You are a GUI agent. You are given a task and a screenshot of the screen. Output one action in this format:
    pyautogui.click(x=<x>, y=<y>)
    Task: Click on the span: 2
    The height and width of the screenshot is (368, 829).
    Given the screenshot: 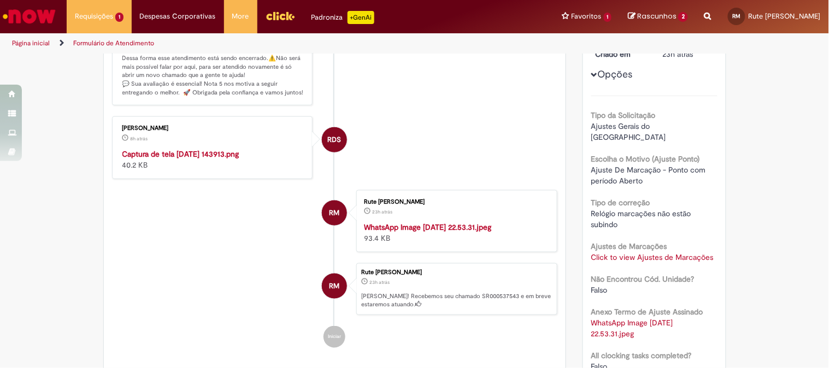 What is the action you would take?
    pyautogui.click(x=683, y=17)
    